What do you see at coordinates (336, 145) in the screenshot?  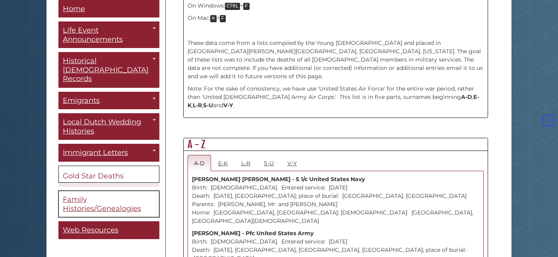 I see `h2: A - Z` at bounding box center [336, 145].